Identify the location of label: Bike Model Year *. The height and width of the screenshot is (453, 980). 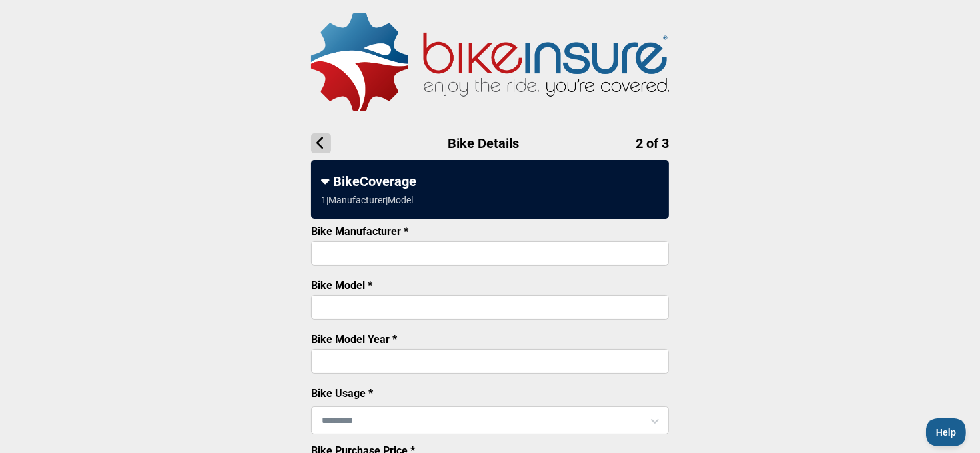
(354, 339).